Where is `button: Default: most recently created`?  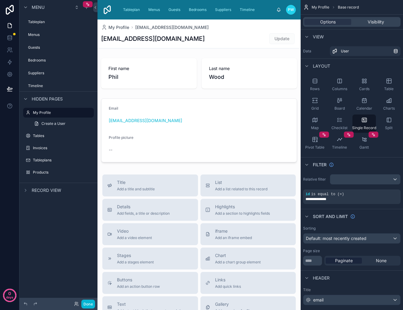
button: Default: most recently created is located at coordinates (352, 239).